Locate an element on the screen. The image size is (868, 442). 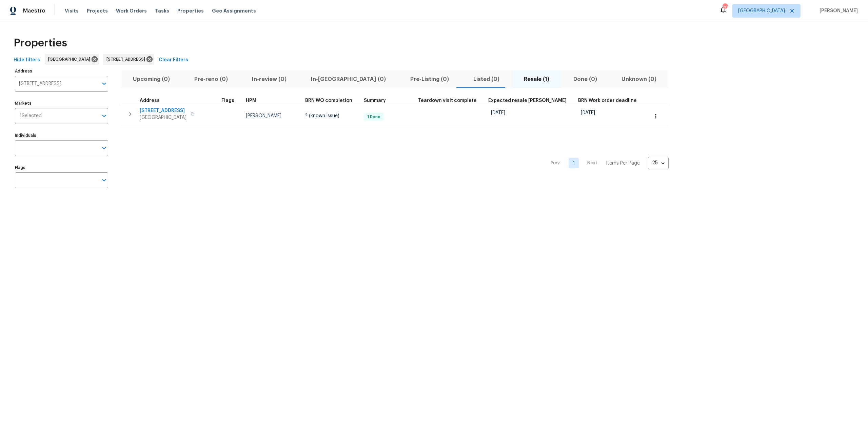
span: In-review (0) is located at coordinates (269, 80).